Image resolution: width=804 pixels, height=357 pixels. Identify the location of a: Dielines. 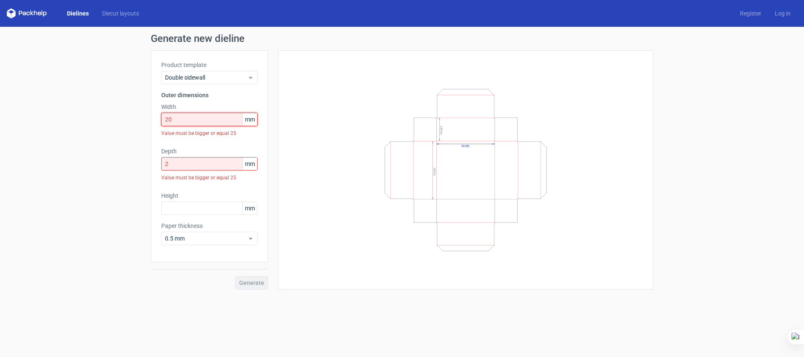
(78, 13).